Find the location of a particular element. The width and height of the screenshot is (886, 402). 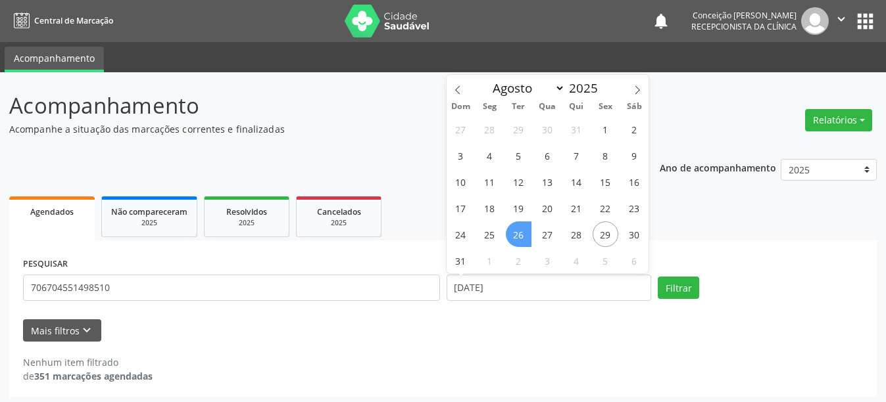

span: Agosto 6, 2025 is located at coordinates (547, 155).